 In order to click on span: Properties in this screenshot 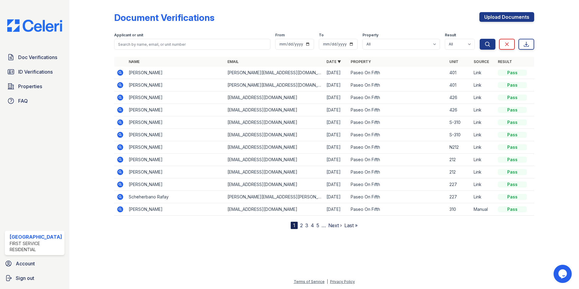, I will do `click(30, 86)`.